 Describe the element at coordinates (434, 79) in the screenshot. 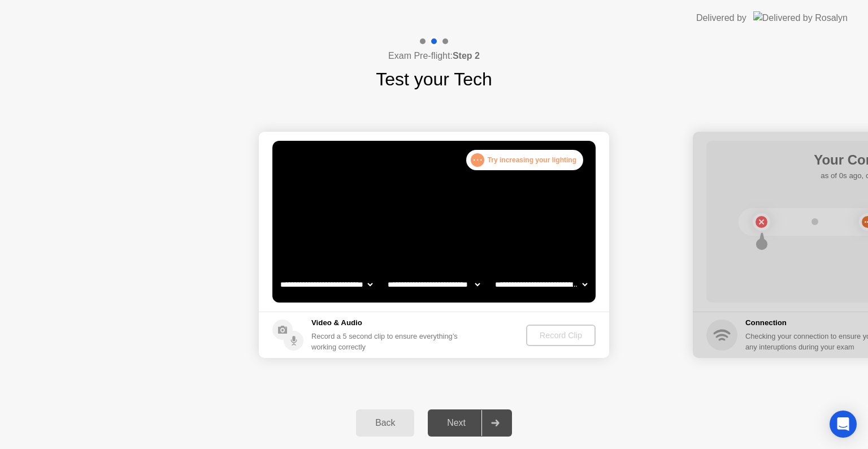

I see `h1: Test your Tech` at that location.